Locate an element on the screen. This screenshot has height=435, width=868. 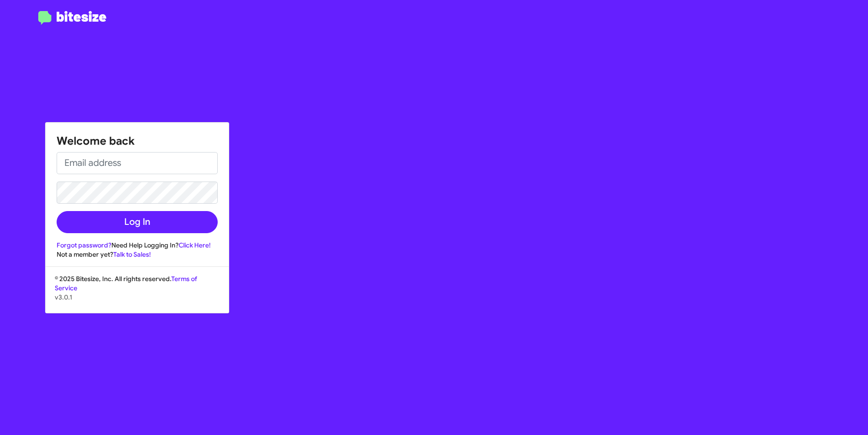
button: Log In is located at coordinates (137, 222).